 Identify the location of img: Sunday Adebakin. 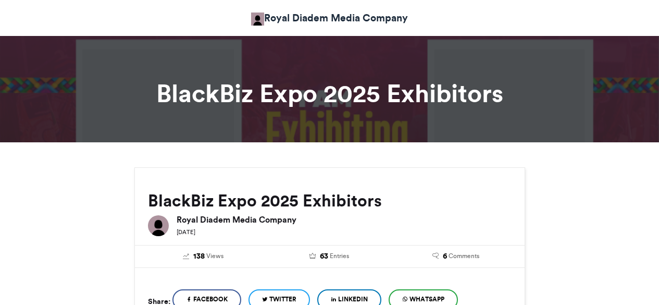
(257, 19).